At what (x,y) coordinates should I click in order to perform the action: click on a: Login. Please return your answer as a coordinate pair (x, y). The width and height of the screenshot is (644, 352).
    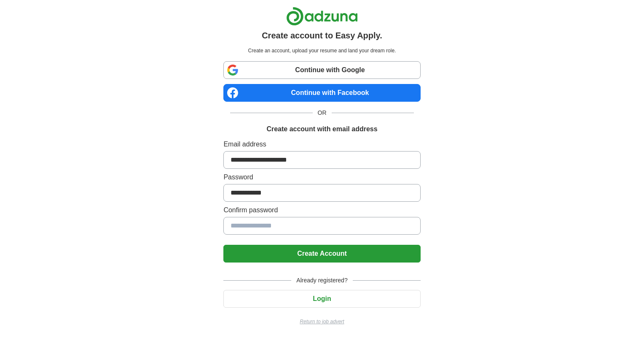
    Looking at the image, I should click on (322, 298).